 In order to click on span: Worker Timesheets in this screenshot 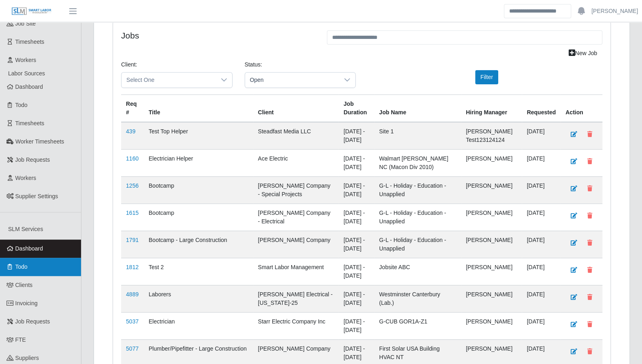, I will do `click(40, 141)`.